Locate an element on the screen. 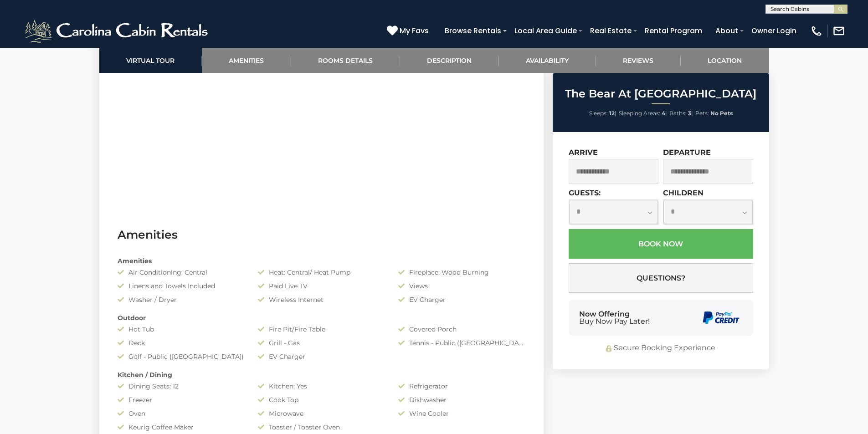  strong: 12 is located at coordinates (612, 113).